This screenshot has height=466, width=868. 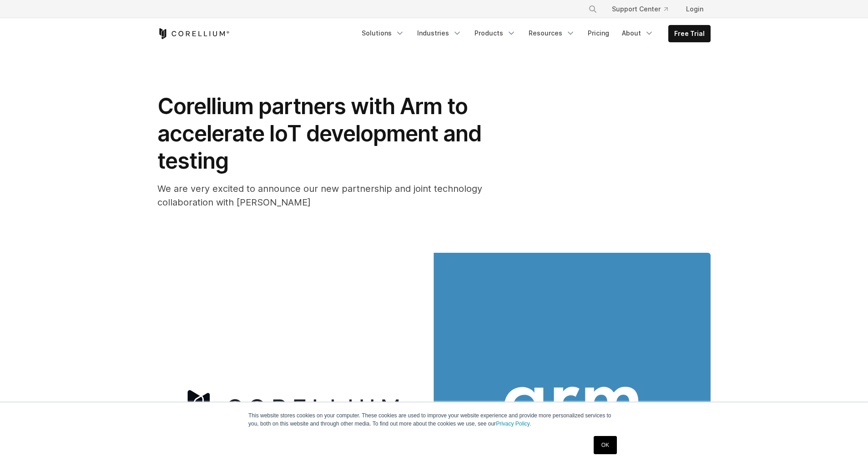 What do you see at coordinates (605, 445) in the screenshot?
I see `a: OK` at bounding box center [605, 445].